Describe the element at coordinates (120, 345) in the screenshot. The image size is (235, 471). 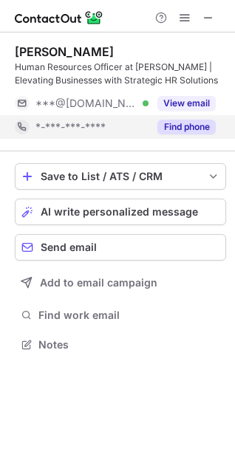
I see `button: Notes` at that location.